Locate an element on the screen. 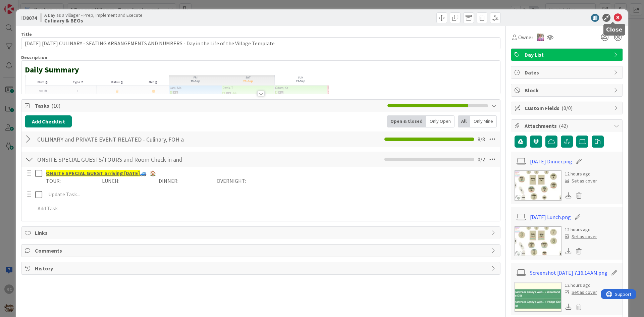 Image resolution: width=644 pixels, height=317 pixels. span: Custom Fields is located at coordinates (568, 108).